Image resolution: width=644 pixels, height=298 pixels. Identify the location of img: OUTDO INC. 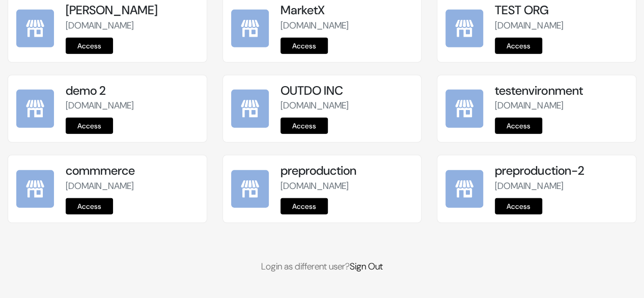
(250, 109).